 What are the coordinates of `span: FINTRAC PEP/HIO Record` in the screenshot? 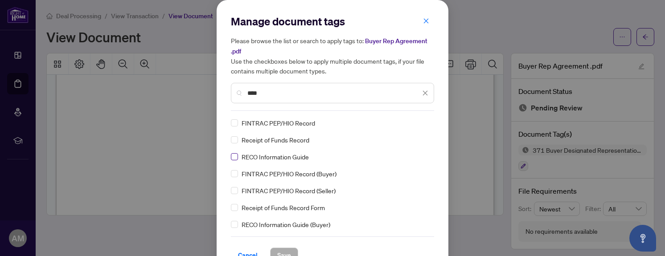 It's located at (278, 123).